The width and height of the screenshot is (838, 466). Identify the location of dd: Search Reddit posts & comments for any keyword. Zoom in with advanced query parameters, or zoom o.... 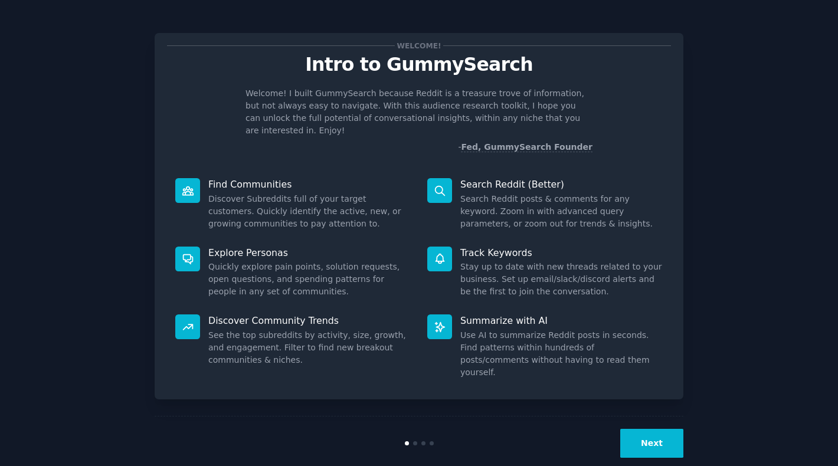
(561, 211).